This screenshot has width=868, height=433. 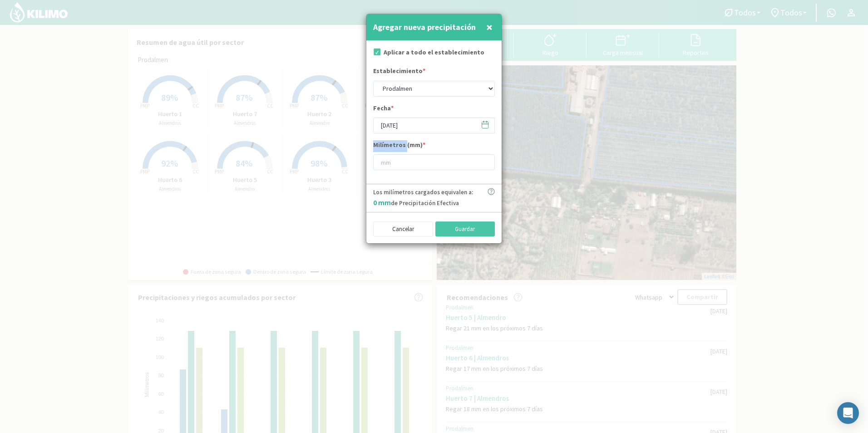 What do you see at coordinates (399, 73) in the screenshot?
I see `label: Establecimiento` at bounding box center [399, 73].